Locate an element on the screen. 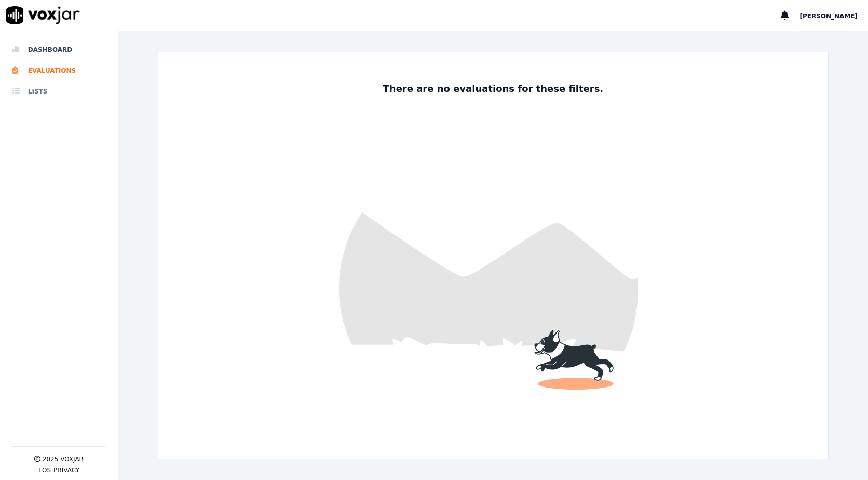 This screenshot has width=868, height=480. button: TOS is located at coordinates (45, 470).